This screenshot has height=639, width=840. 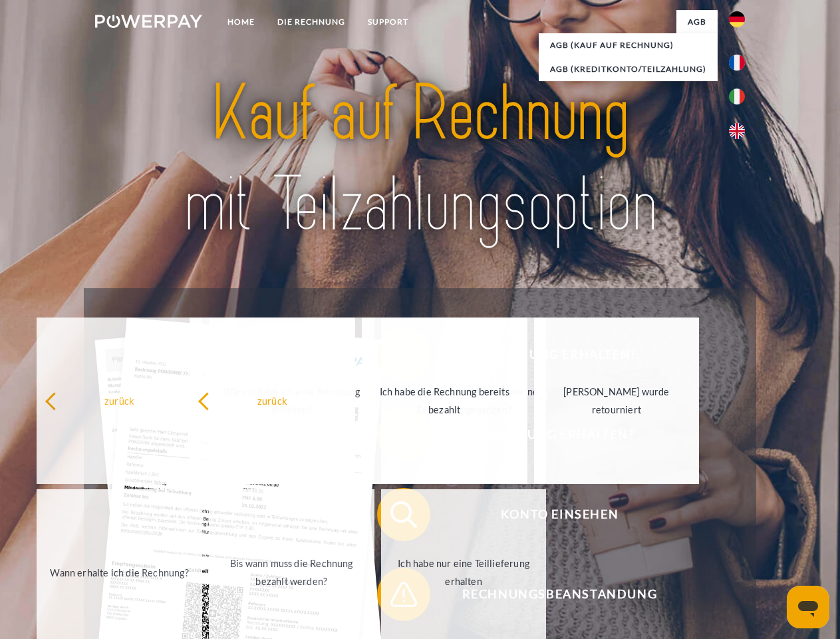 What do you see at coordinates (420, 159) in the screenshot?
I see `img: title-powerpay_de.svg` at bounding box center [420, 159].